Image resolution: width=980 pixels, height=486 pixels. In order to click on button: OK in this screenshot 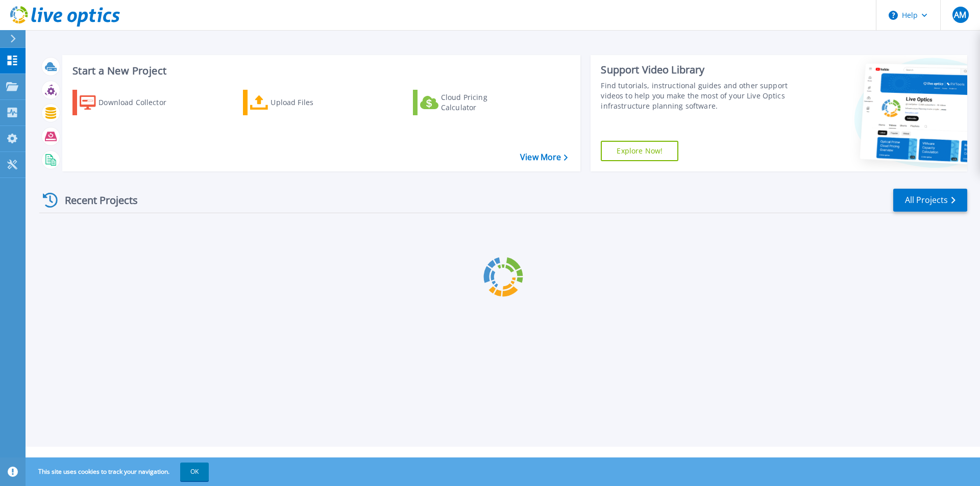, I will do `click(195, 472)`.